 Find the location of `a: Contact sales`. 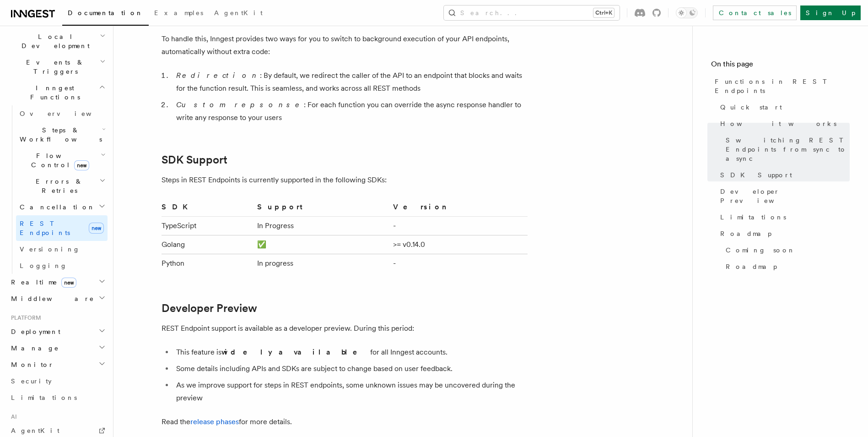

a: Contact sales is located at coordinates (755, 13).